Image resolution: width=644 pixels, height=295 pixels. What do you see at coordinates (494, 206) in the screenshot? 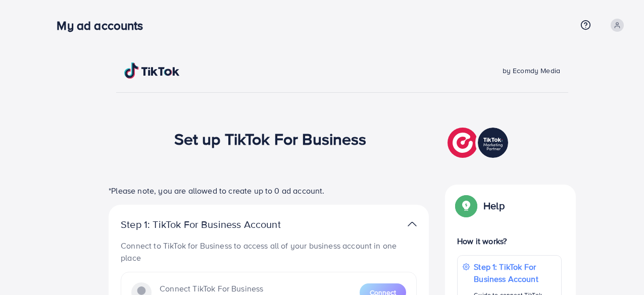
I see `p: Help` at bounding box center [494, 206].